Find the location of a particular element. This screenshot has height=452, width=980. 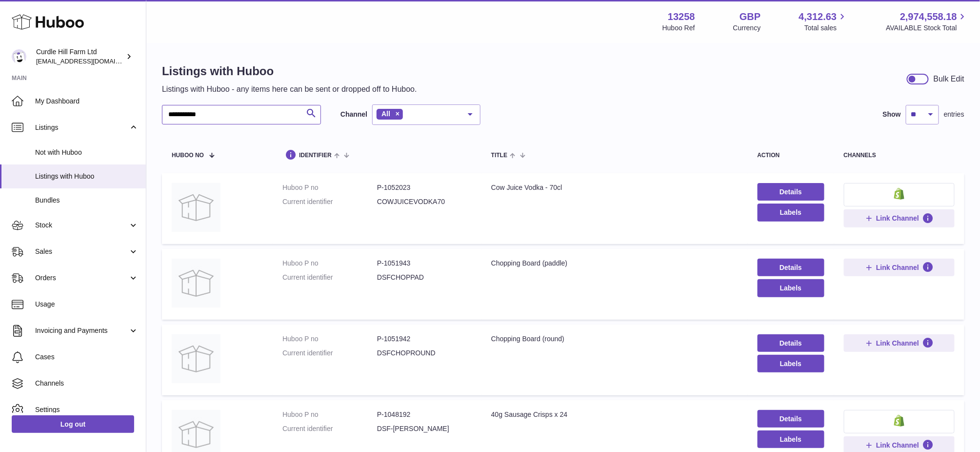

span: identifier is located at coordinates (315, 155).